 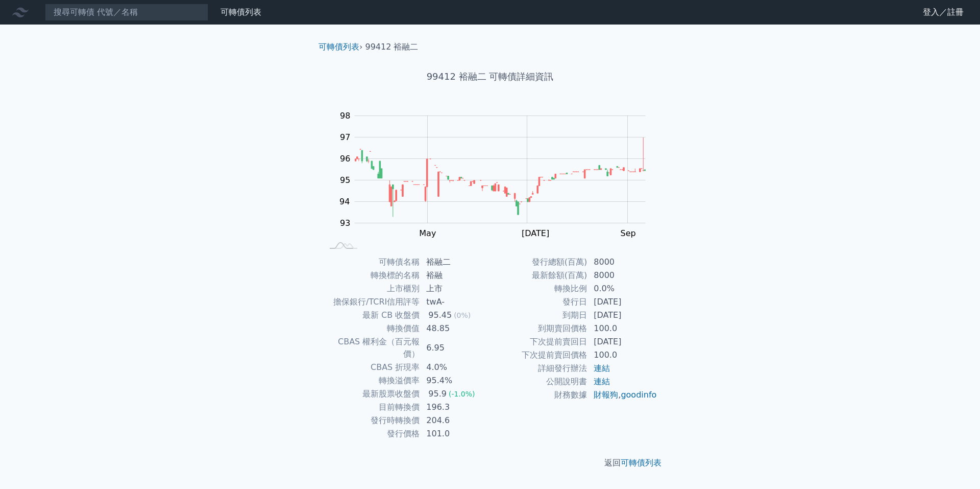 What do you see at coordinates (498, 174) in the screenshot?
I see `g: Chart` at bounding box center [498, 174].